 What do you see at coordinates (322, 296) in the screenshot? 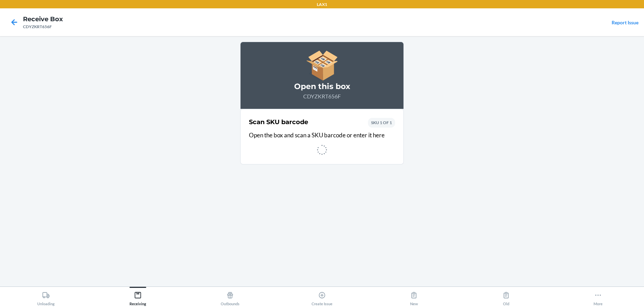
I see `button: Create Issue` at bounding box center [322, 296].